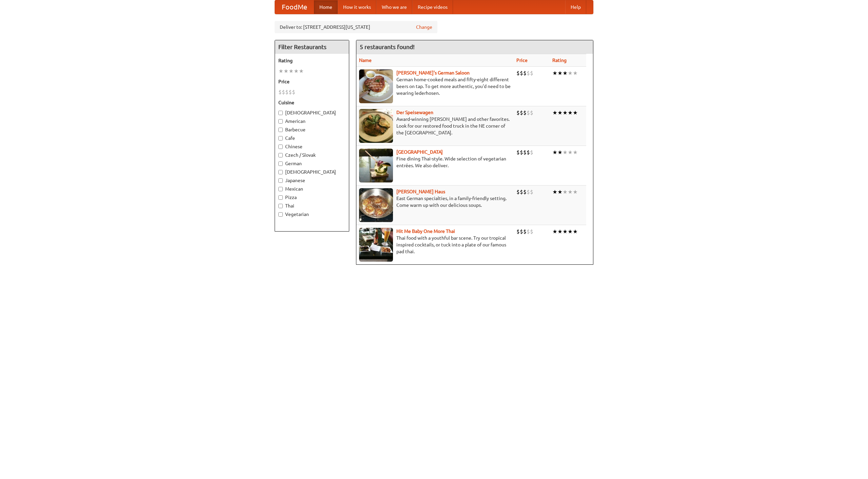  What do you see at coordinates (280, 122) in the screenshot?
I see `input: American` at bounding box center [280, 122].